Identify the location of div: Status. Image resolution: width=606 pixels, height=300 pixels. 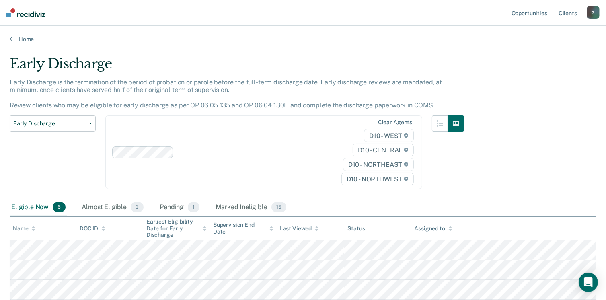
(356, 229).